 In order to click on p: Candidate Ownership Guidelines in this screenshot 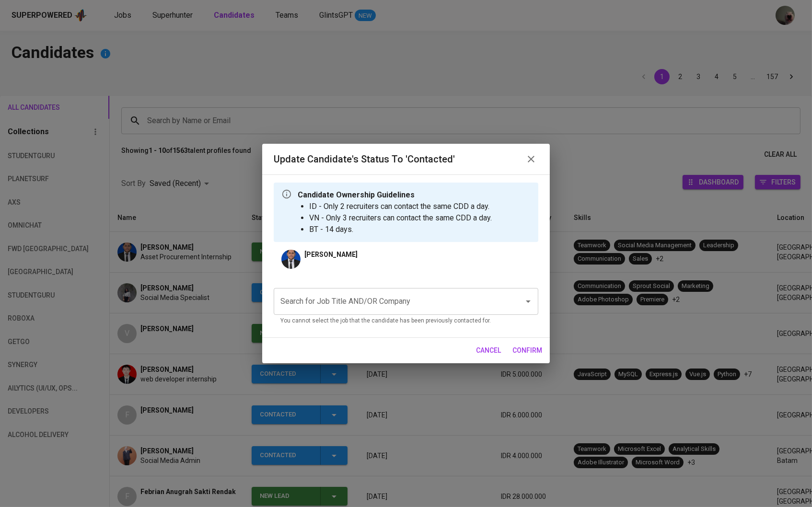, I will do `click(395, 195)`.